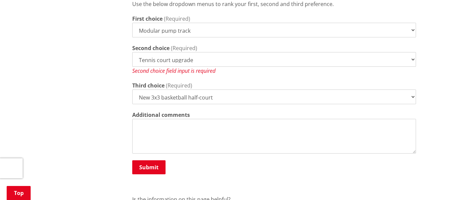 This screenshot has width=450, height=200. What do you see at coordinates (148, 85) in the screenshot?
I see `label: Third choice` at bounding box center [148, 85].